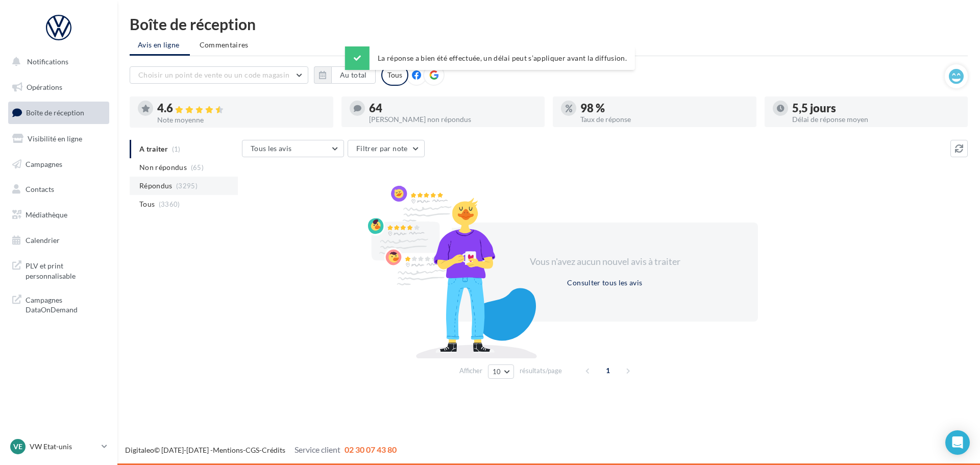 The width and height of the screenshot is (980, 465). What do you see at coordinates (65, 304) in the screenshot?
I see `span: Campagnes DataOnDemand` at bounding box center [65, 304].